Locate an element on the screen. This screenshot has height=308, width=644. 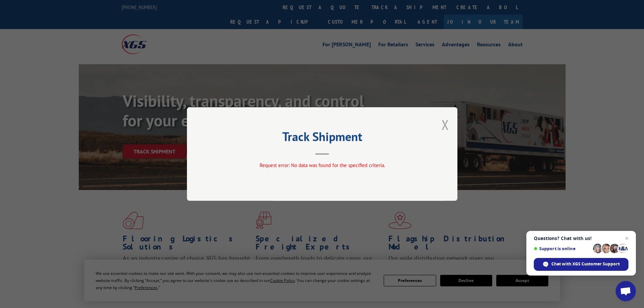
span: Request error: No data was found for the specified criteria. is located at coordinates (322, 165).